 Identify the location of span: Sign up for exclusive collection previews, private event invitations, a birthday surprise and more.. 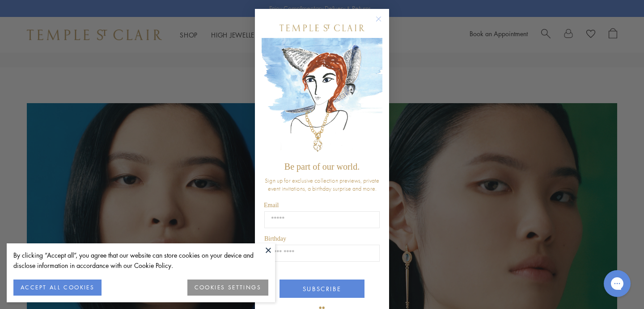
(322, 185).